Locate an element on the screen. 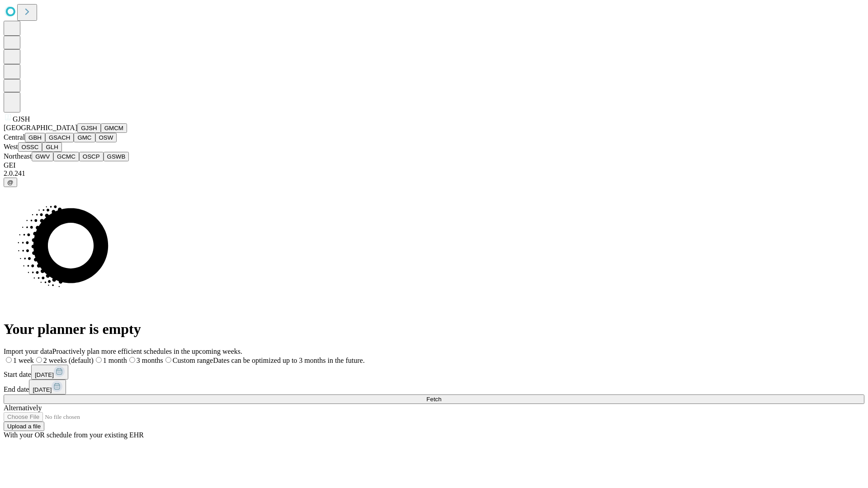 The height and width of the screenshot is (488, 868). button: GSWB is located at coordinates (116, 156).